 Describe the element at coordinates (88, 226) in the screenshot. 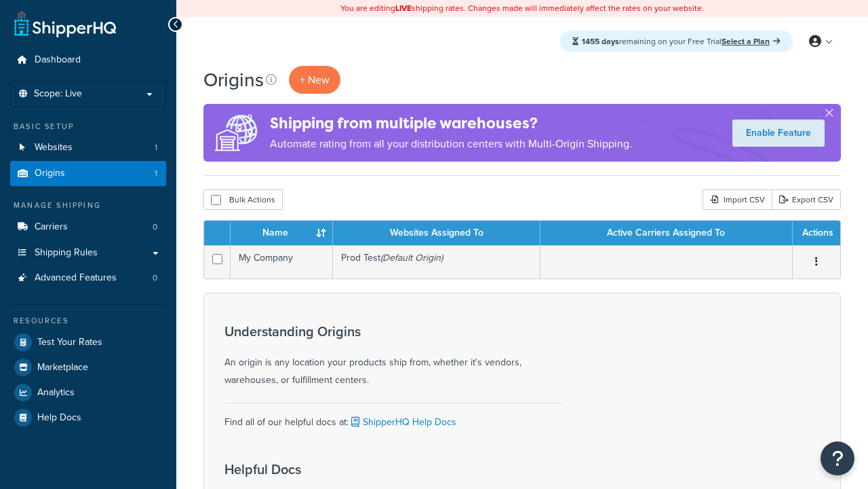

I see `li: Carriers` at that location.